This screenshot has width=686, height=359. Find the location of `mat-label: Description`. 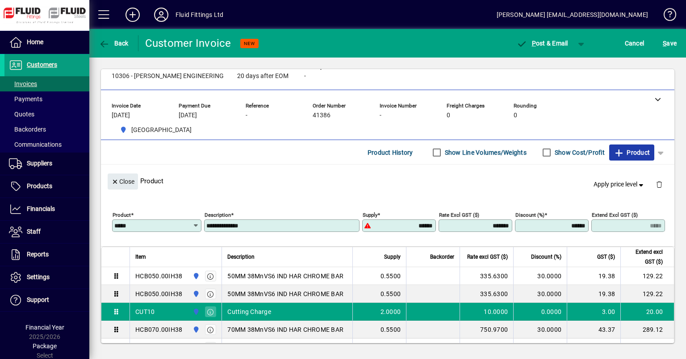

mat-label: Description is located at coordinates (217, 215).